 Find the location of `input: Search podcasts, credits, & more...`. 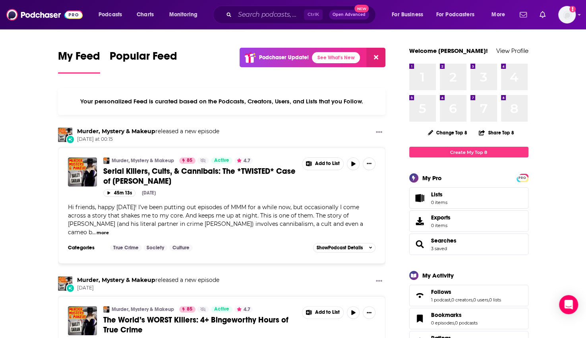

input: Search podcasts, credits, & more... is located at coordinates (269, 15).